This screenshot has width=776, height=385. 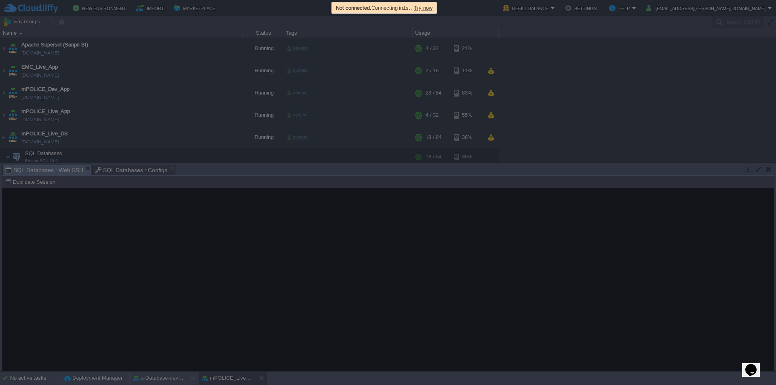 What do you see at coordinates (406, 8) in the screenshot?
I see `span: 1s` at bounding box center [406, 8].